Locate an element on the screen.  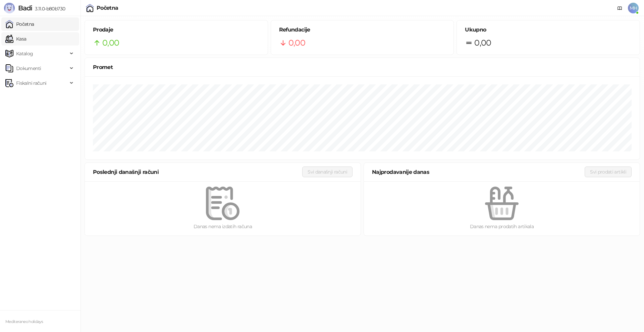
span: Dokumenti is located at coordinates (28, 68).